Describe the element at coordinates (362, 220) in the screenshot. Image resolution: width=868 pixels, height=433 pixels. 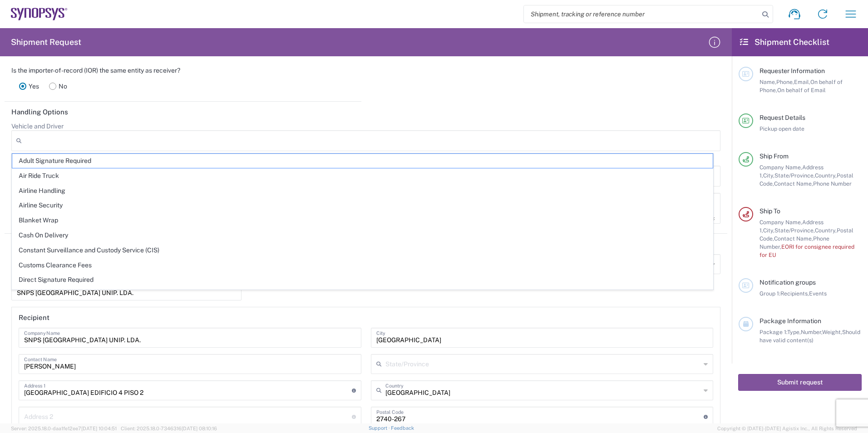
I see `span: Blanket Wrap` at that location.